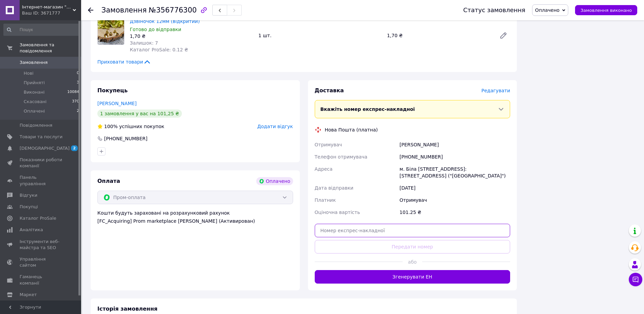  What do you see at coordinates (109, 181) in the screenshot?
I see `span: Оплата` at bounding box center [109, 181].